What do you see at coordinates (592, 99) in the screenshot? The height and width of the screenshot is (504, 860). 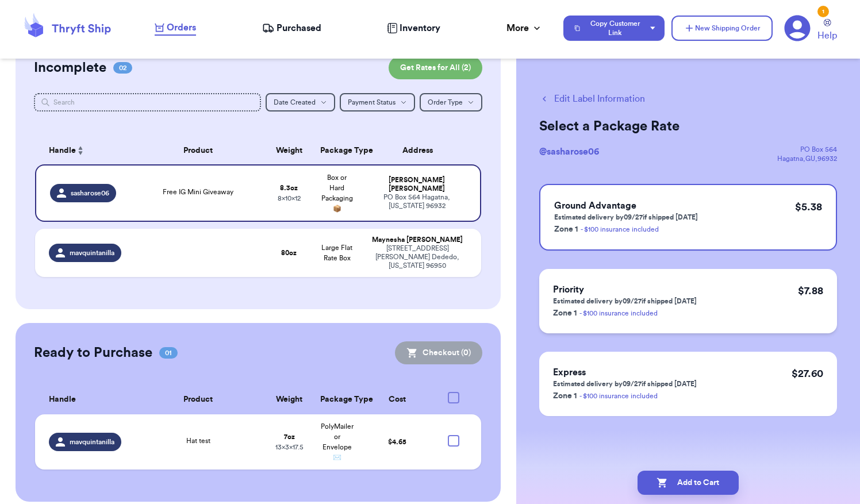 I see `button: Edit Label Information` at bounding box center [592, 99].